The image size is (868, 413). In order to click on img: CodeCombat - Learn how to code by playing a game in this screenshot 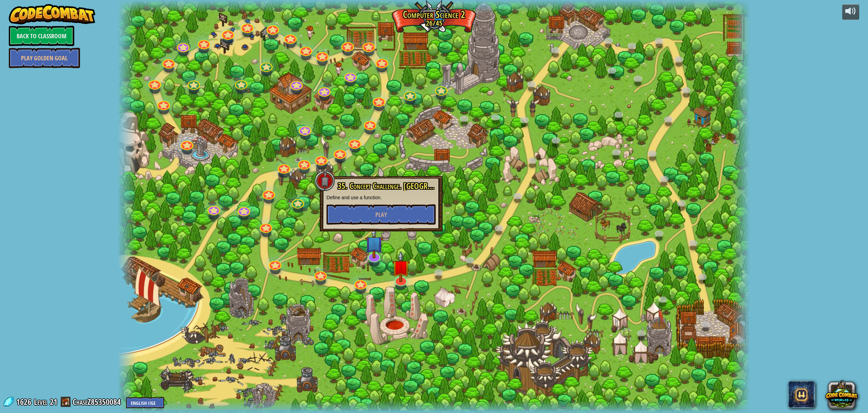, I will do `click(52, 14)`.